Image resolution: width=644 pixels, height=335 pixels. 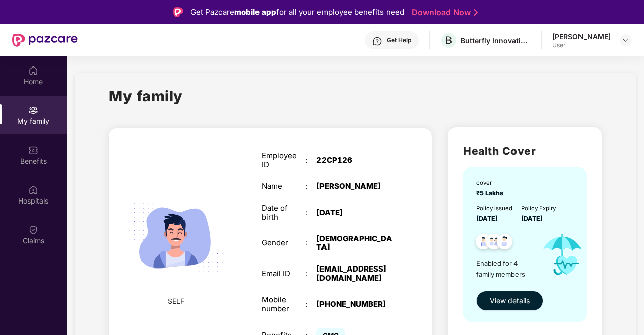 What do you see at coordinates (145, 96) in the screenshot?
I see `h1: My family` at bounding box center [145, 96].